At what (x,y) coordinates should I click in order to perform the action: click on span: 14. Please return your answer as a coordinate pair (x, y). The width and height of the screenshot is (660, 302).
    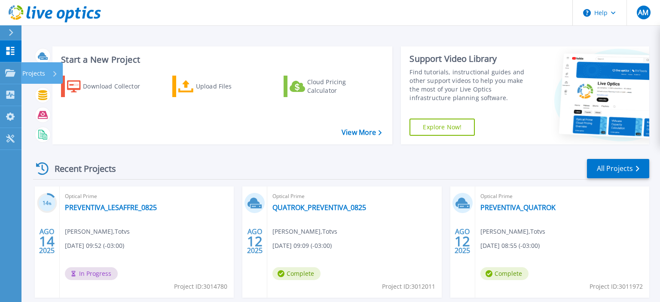
    Looking at the image, I should click on (47, 241).